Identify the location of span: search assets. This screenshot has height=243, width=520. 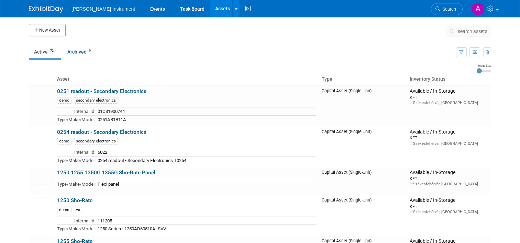
(473, 31).